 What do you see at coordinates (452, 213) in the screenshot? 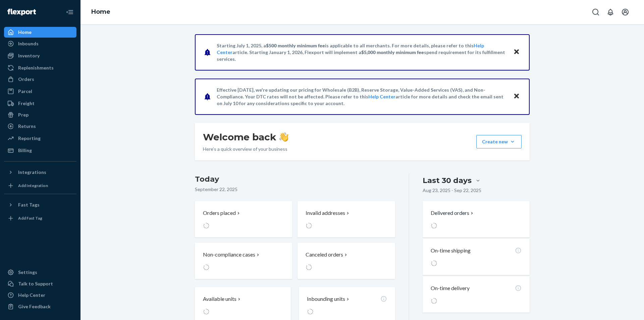
I see `p: Delivered orders` at bounding box center [452, 213].